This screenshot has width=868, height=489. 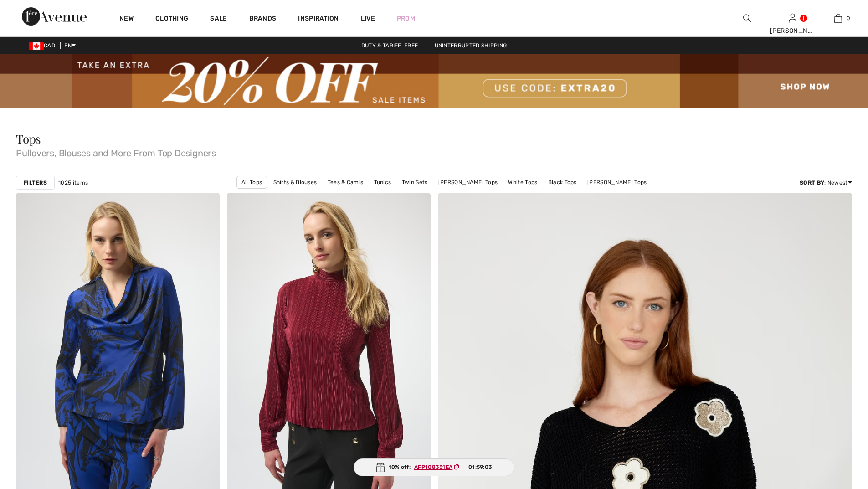 What do you see at coordinates (848, 18) in the screenshot?
I see `span: 0` at bounding box center [848, 18].